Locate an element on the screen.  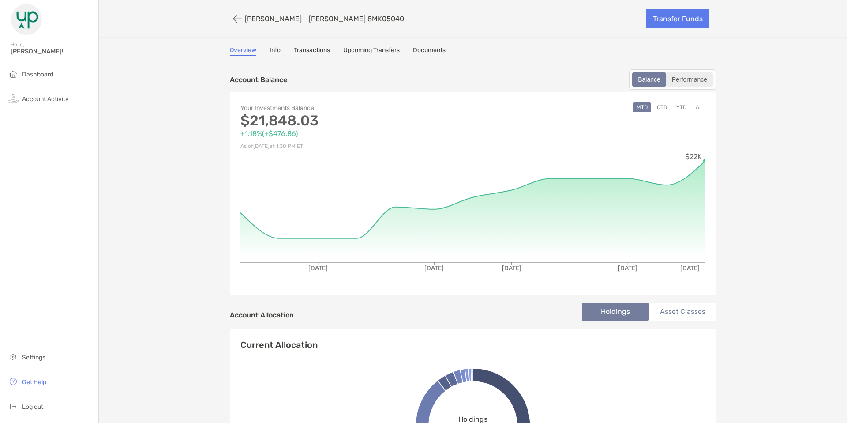
button: YTD is located at coordinates (681, 107).